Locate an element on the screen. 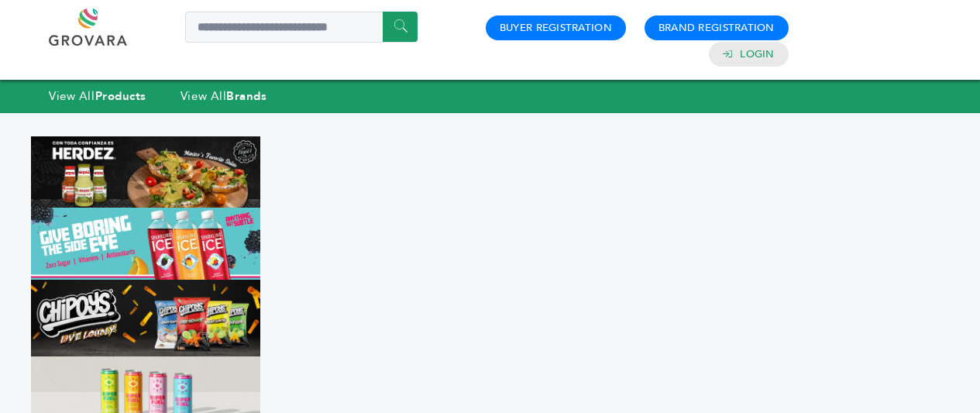 This screenshot has height=413, width=980. a: View AllBrands is located at coordinates (224, 96).